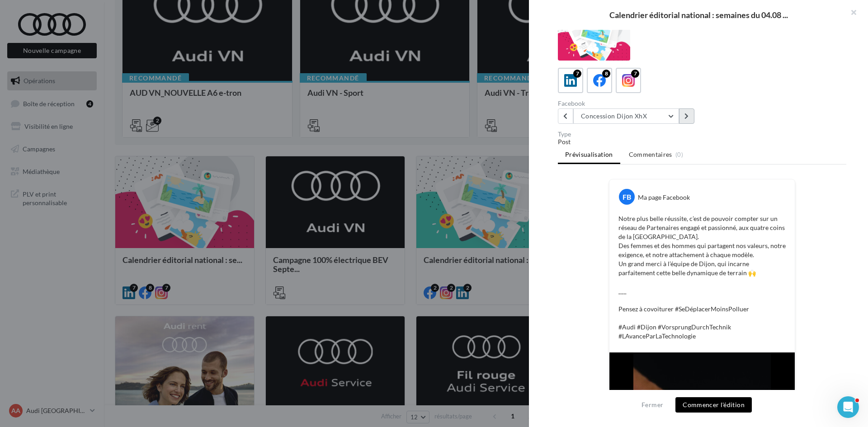  I want to click on div: Type, so click(702, 134).